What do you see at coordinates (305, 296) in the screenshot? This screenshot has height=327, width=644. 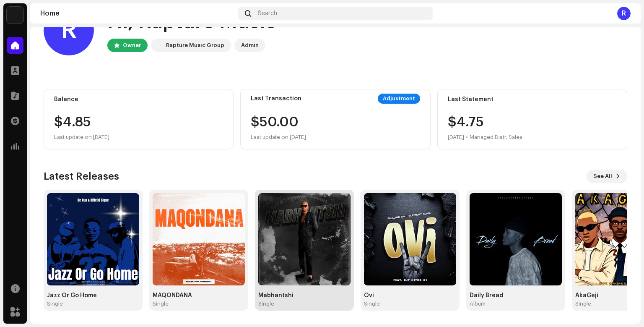 I see `div: Mabhantshi` at bounding box center [305, 296].